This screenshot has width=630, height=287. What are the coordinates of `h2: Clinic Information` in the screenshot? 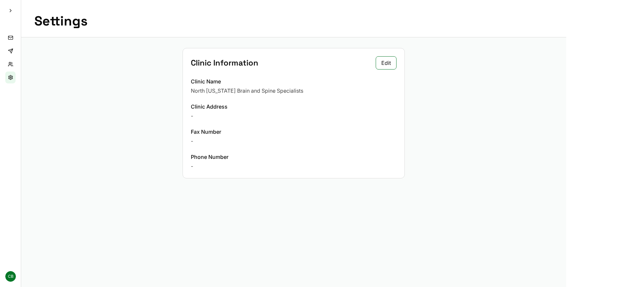 It's located at (225, 63).